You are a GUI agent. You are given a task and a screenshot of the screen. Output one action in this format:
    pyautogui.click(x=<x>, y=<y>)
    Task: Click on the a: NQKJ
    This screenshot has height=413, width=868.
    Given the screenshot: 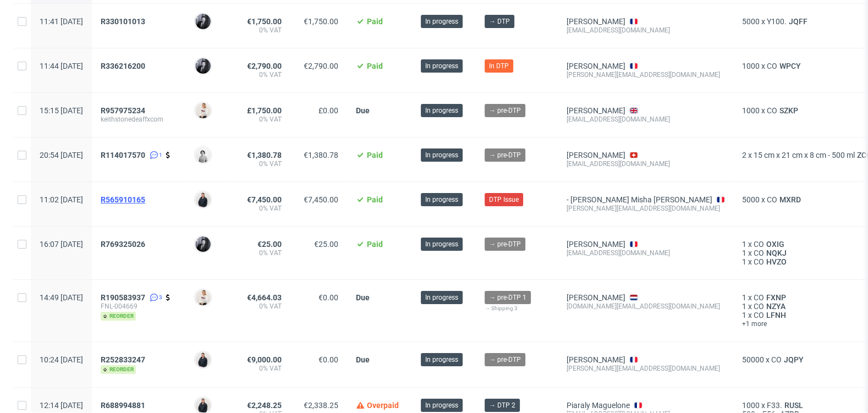 What is the action you would take?
    pyautogui.click(x=776, y=253)
    